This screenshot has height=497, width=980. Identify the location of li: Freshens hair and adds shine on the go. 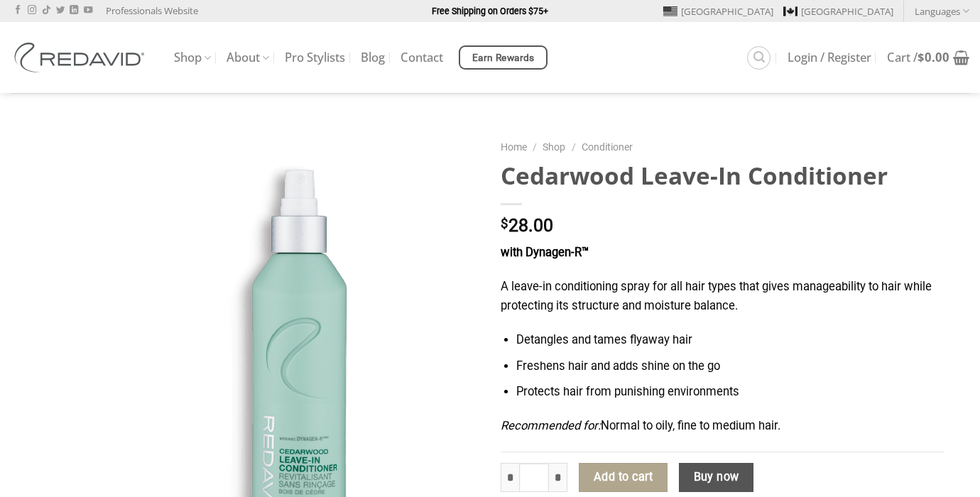
(730, 366).